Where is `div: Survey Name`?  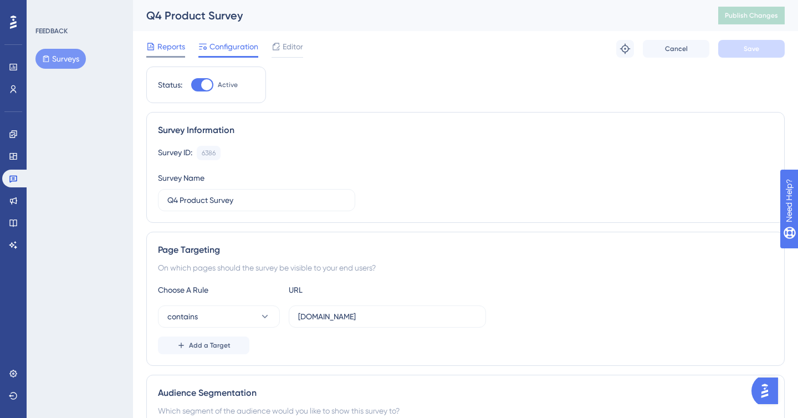
div: Survey Name is located at coordinates (181, 178).